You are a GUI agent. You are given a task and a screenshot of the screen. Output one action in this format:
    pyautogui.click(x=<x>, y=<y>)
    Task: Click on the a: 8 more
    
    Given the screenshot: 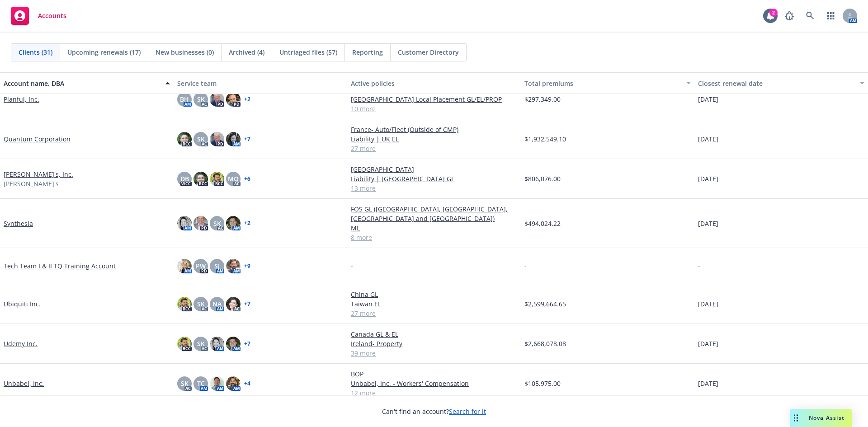 What is the action you would take?
    pyautogui.click(x=434, y=237)
    